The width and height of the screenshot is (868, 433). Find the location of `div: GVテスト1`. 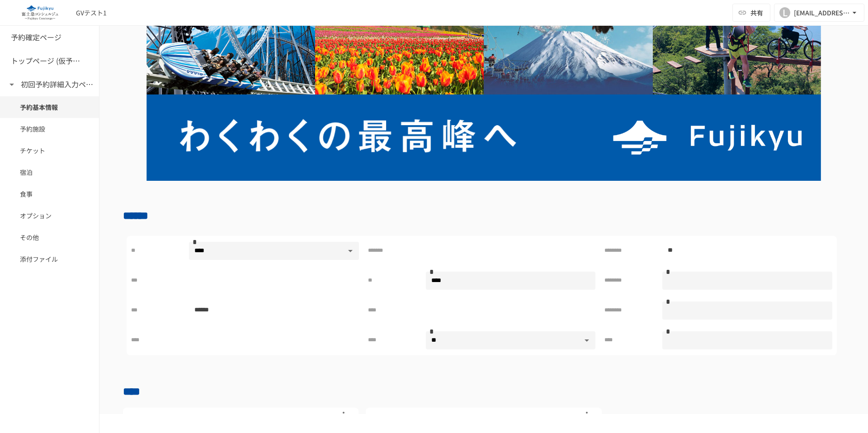

div: GVテスト1 is located at coordinates (91, 12).